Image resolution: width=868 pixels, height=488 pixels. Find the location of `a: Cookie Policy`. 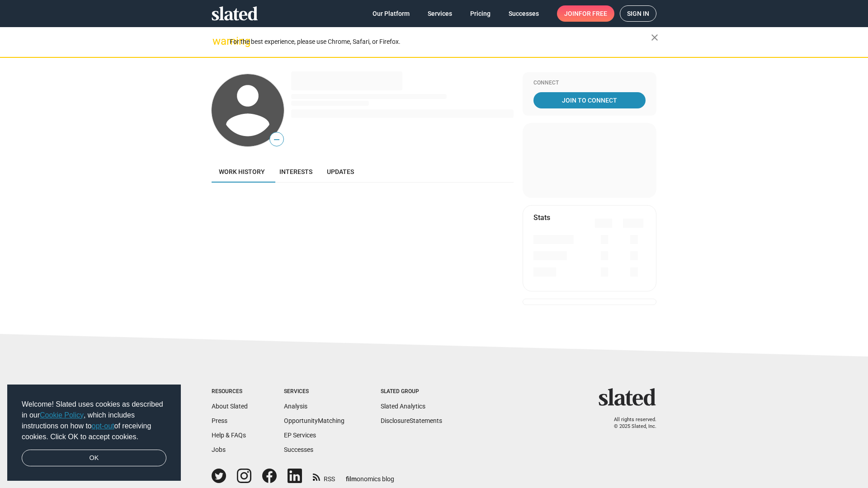

a: Cookie Policy is located at coordinates (61, 415).